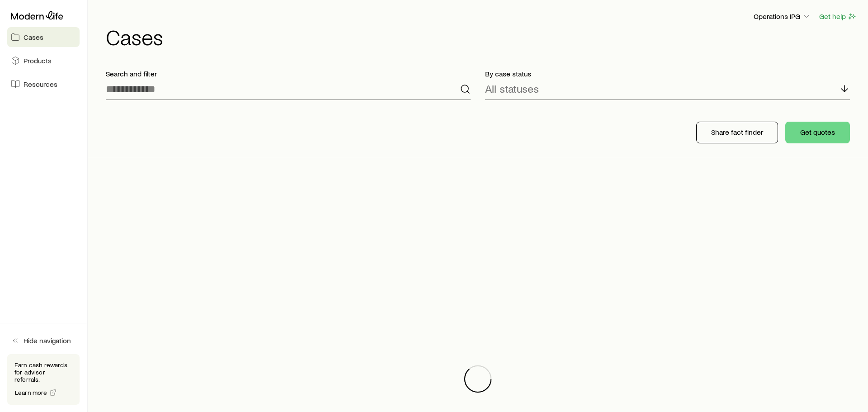 This screenshot has height=412, width=868. Describe the element at coordinates (737, 133) in the screenshot. I see `button: Share fact finder` at that location.